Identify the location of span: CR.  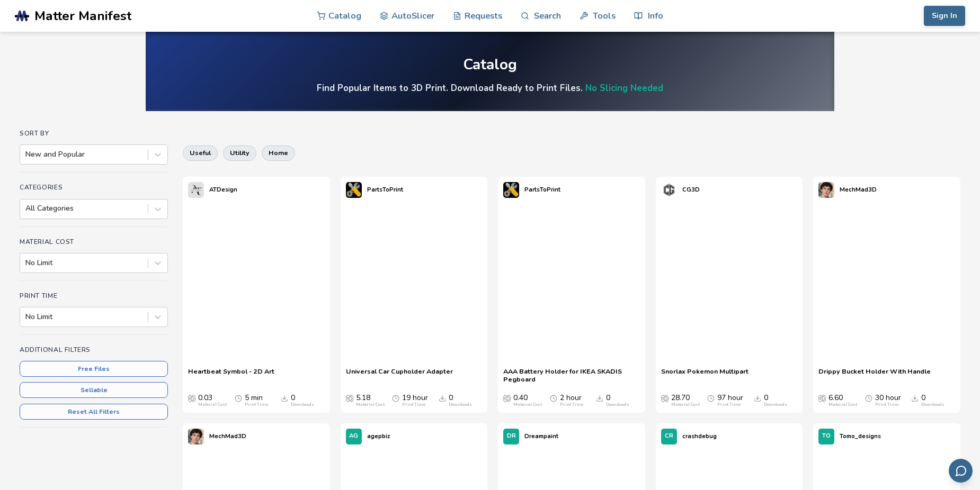
(669, 436).